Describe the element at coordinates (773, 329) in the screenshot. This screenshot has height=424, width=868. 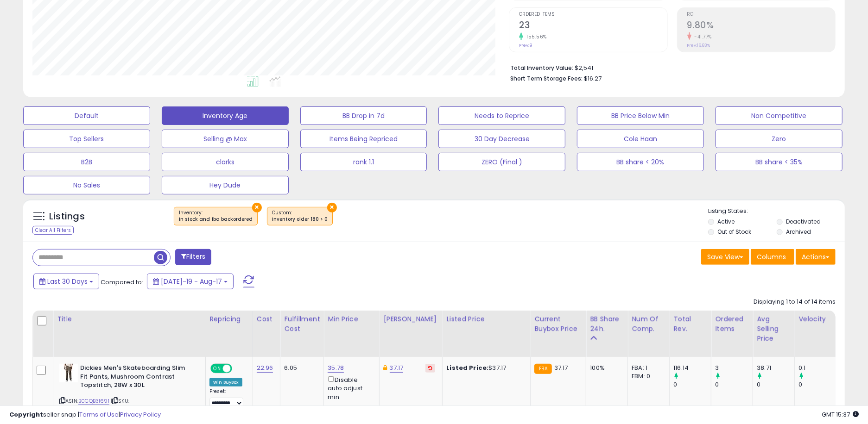
I see `div: Avg Selling Price` at that location.